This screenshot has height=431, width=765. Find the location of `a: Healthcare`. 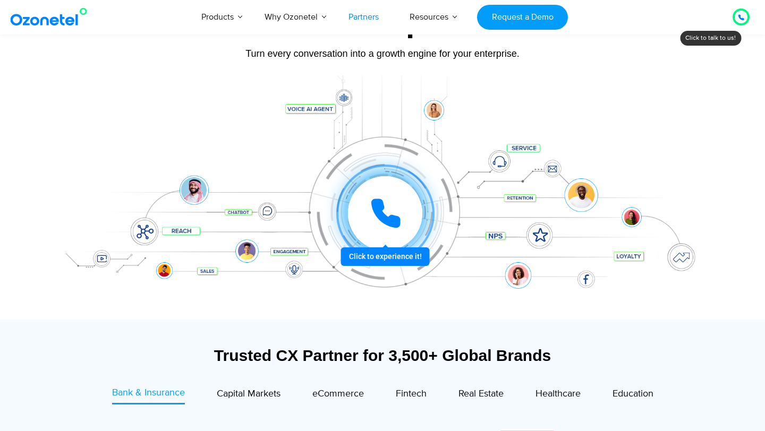

a: Healthcare is located at coordinates (558, 395).